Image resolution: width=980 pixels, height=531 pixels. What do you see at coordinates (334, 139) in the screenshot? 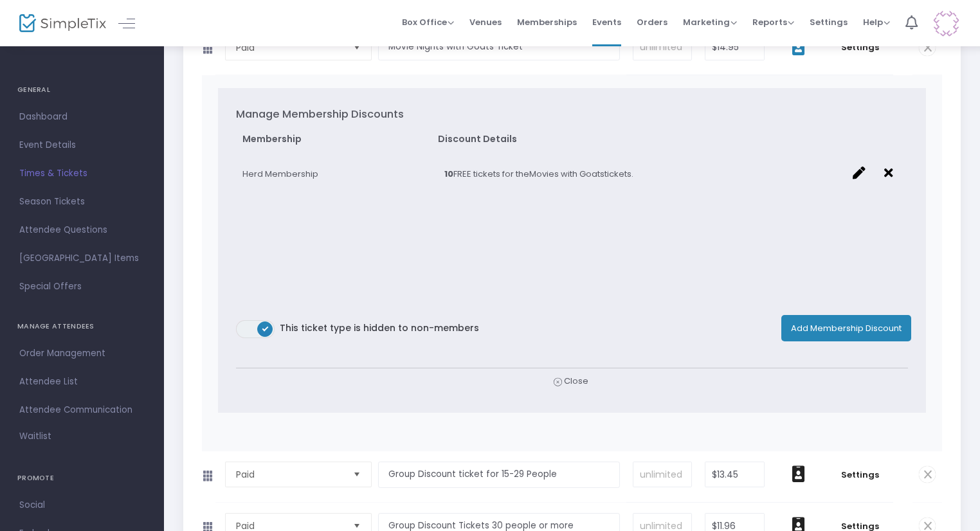
I see `span: Membership` at bounding box center [334, 139].